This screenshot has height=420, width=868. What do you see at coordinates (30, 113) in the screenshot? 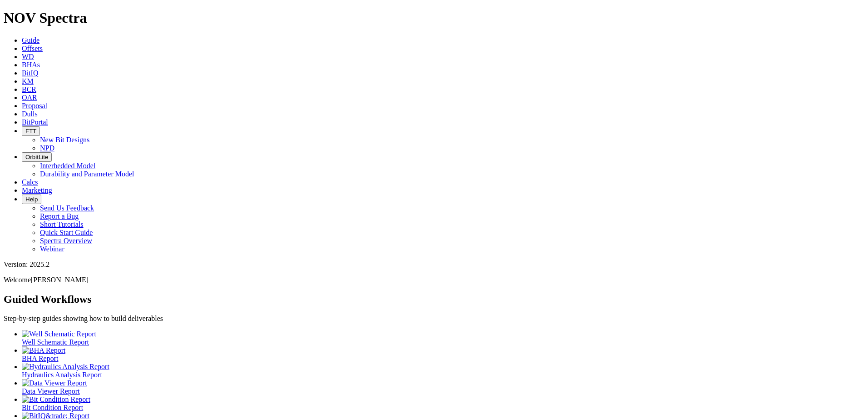
I see `span: Dulls` at bounding box center [30, 113].